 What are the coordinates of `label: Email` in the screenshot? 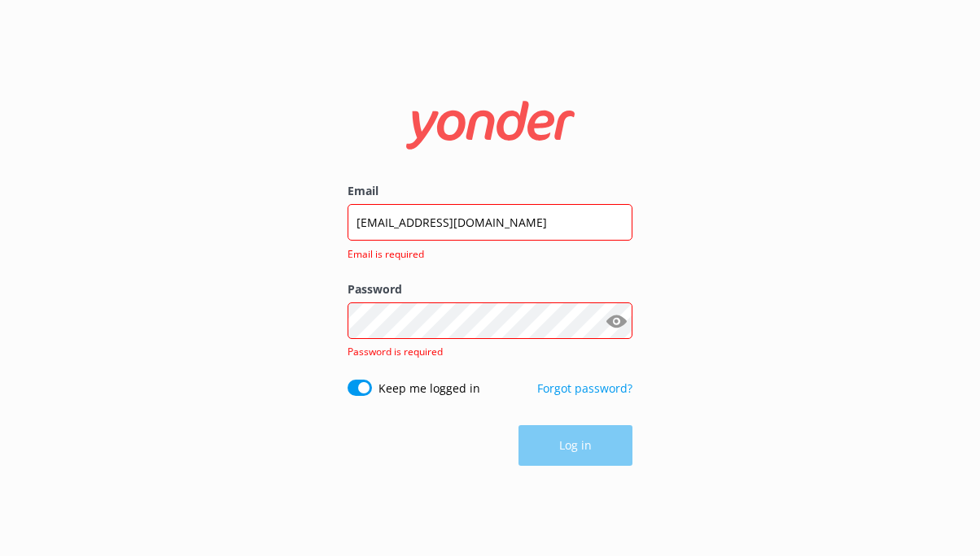 It's located at (490, 192).